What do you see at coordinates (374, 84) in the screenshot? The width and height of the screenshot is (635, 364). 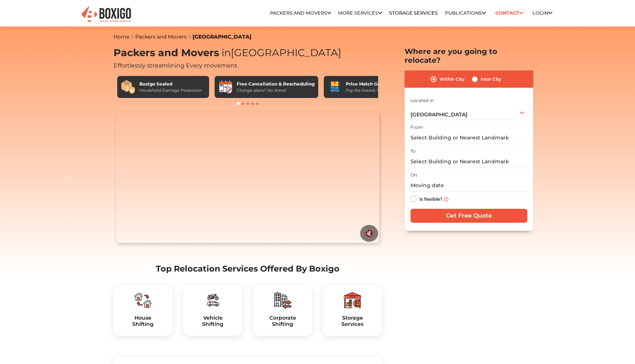 I see `div: Price Match Guarantee` at bounding box center [374, 84].